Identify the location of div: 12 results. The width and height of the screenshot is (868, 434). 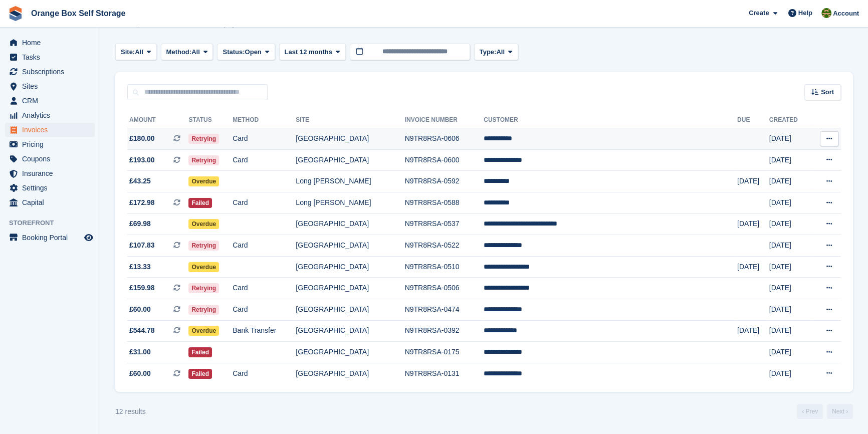
(131, 411).